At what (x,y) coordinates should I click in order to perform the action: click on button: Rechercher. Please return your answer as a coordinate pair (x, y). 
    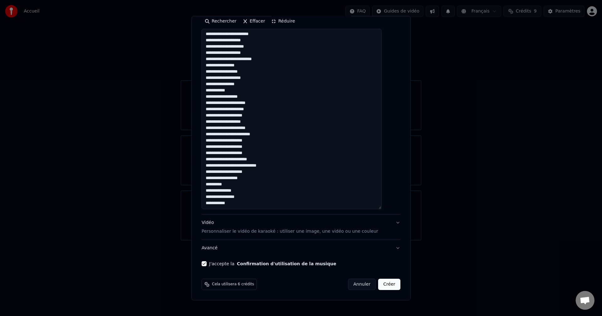
    Looking at the image, I should click on (220, 21).